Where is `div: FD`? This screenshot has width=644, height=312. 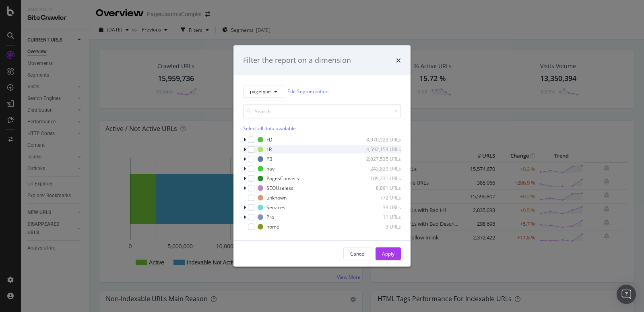
div: FD is located at coordinates (269, 140).